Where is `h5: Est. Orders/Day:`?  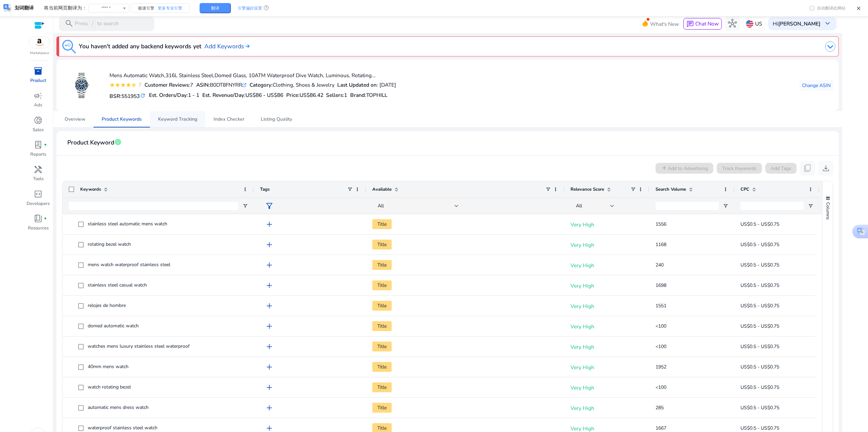
h5: Est. Orders/Day: is located at coordinates (174, 95).